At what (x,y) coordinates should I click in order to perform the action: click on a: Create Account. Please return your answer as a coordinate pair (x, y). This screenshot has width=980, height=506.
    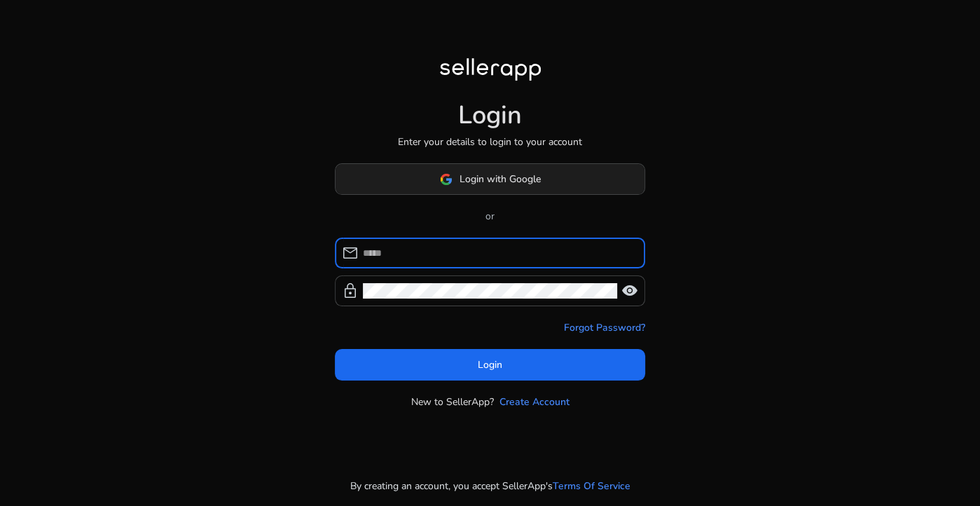
    Looking at the image, I should click on (535, 402).